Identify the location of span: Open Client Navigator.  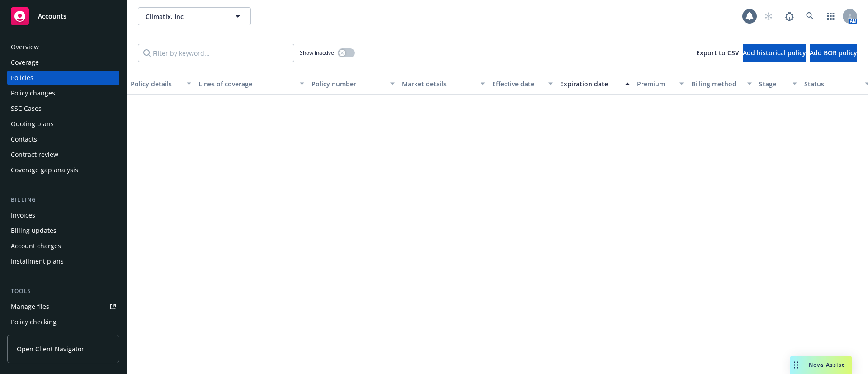
(50, 349).